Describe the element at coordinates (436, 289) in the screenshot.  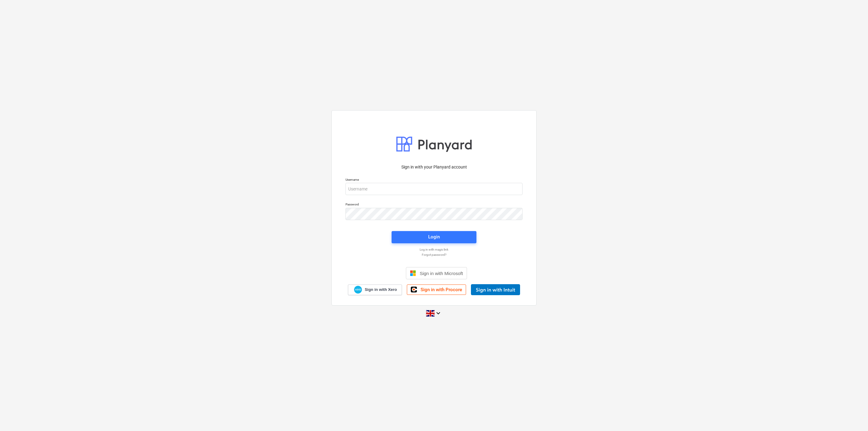
I see `a: Sign in with Procore` at that location.